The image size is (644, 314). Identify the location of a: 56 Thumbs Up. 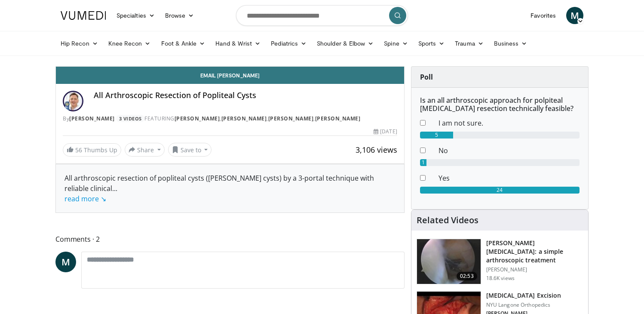
(92, 150).